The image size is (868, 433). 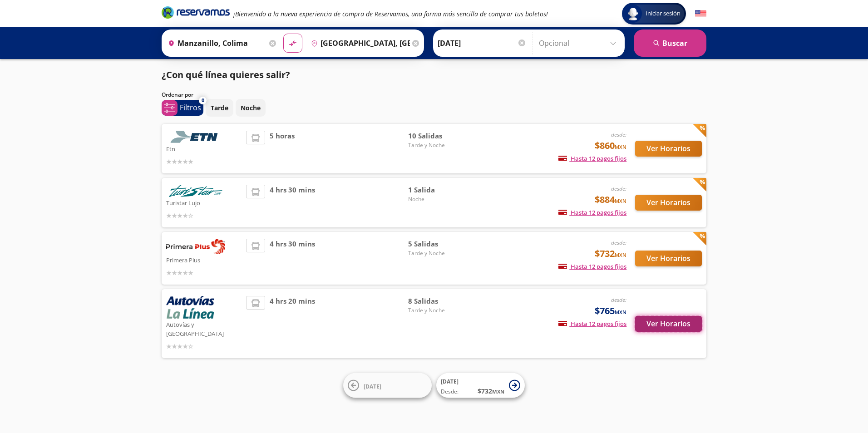 I want to click on p: Tarde, so click(x=219, y=107).